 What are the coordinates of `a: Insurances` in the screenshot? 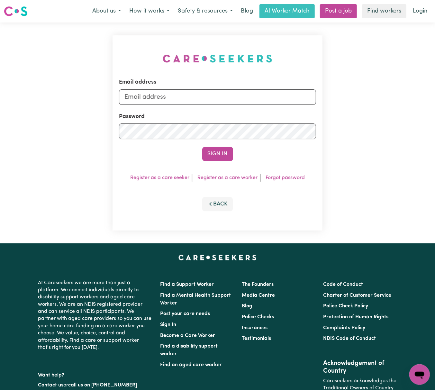 It's located at (254, 328).